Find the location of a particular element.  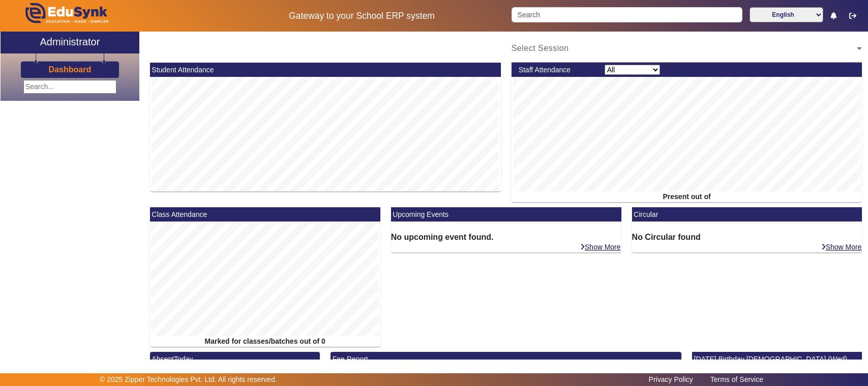

div: Marked for classes/batches out of 0 is located at coordinates (265, 341).